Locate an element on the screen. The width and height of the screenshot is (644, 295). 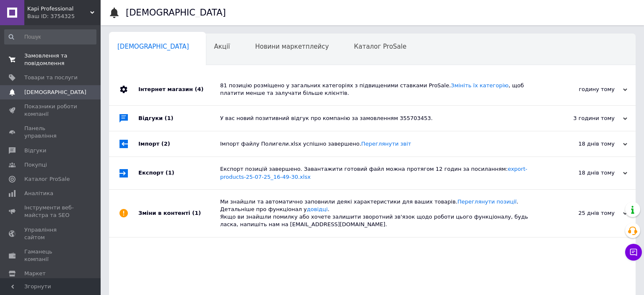
div: Зміни в контенті is located at coordinates (179, 213).